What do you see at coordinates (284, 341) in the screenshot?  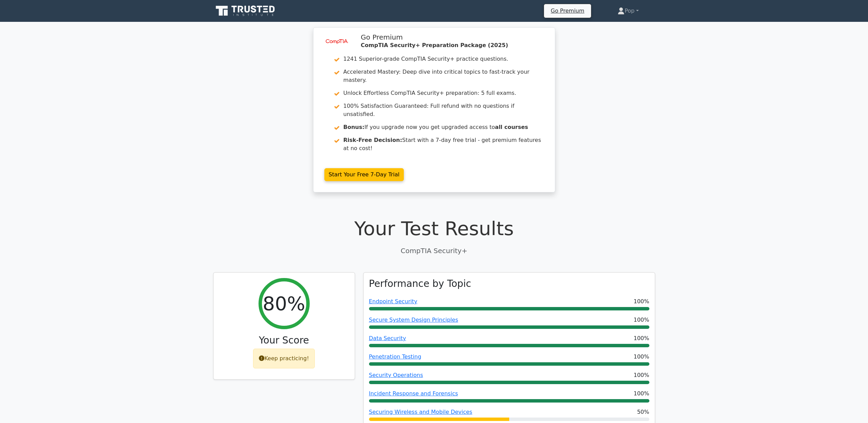 I see `h3: Your Score` at bounding box center [284, 341].